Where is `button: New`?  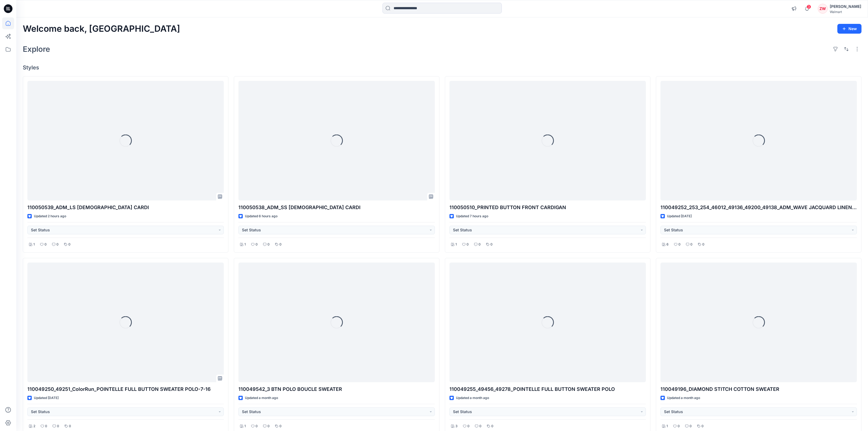 button: New is located at coordinates (849, 28).